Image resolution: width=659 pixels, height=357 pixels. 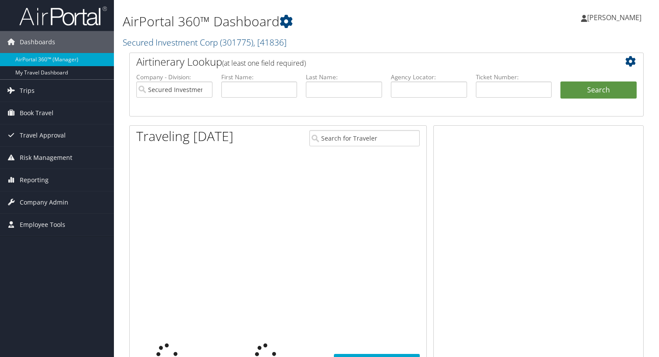 What do you see at coordinates (429, 77) in the screenshot?
I see `label: Agency Locator:` at bounding box center [429, 77].